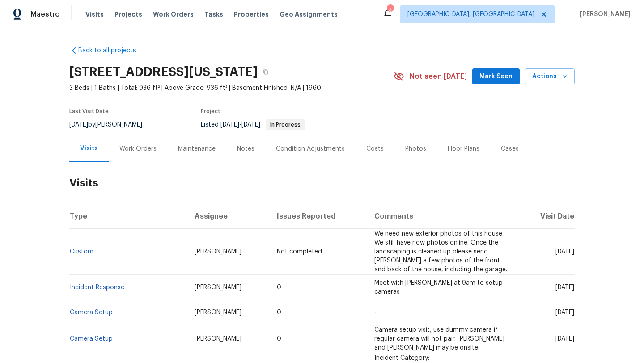 The height and width of the screenshot is (363, 644). What do you see at coordinates (510, 149) in the screenshot?
I see `div: Cases` at bounding box center [510, 149].